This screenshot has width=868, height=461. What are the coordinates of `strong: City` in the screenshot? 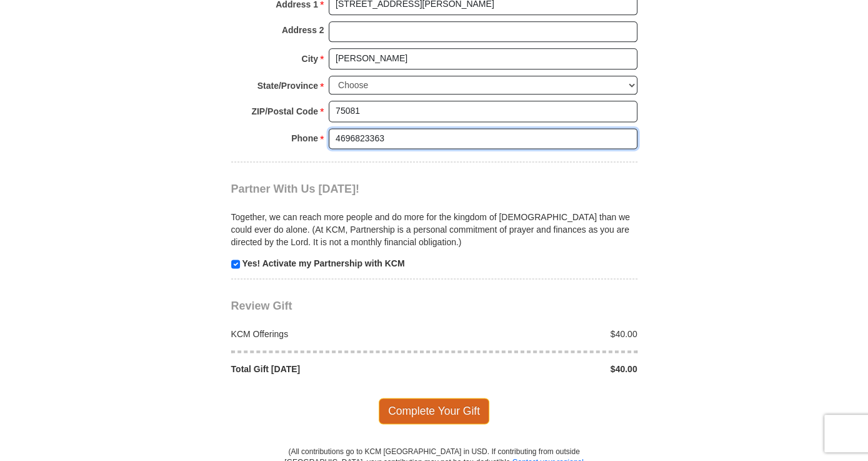 It's located at (310, 59).